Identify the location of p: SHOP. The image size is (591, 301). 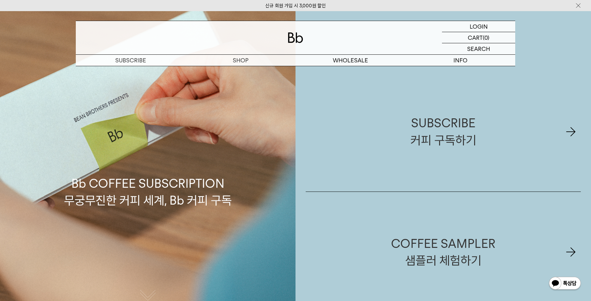
(241, 60).